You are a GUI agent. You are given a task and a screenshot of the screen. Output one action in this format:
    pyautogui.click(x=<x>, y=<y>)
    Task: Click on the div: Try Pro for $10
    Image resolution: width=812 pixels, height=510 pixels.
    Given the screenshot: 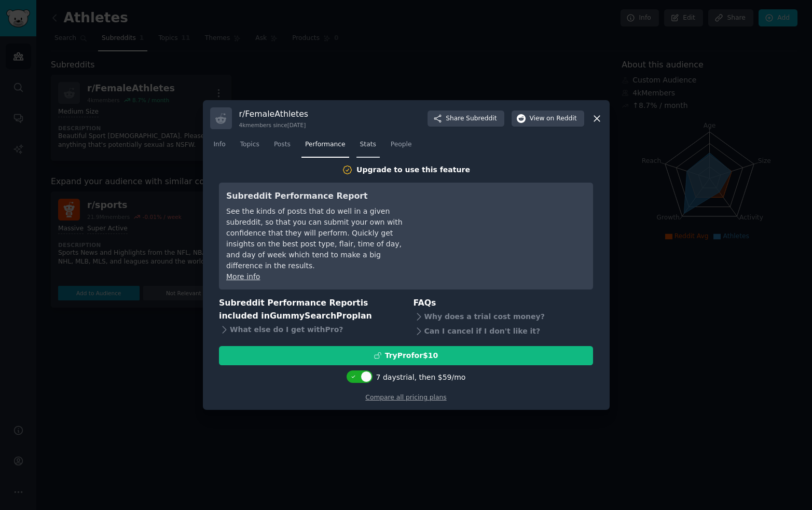 What is the action you would take?
    pyautogui.click(x=411, y=356)
    